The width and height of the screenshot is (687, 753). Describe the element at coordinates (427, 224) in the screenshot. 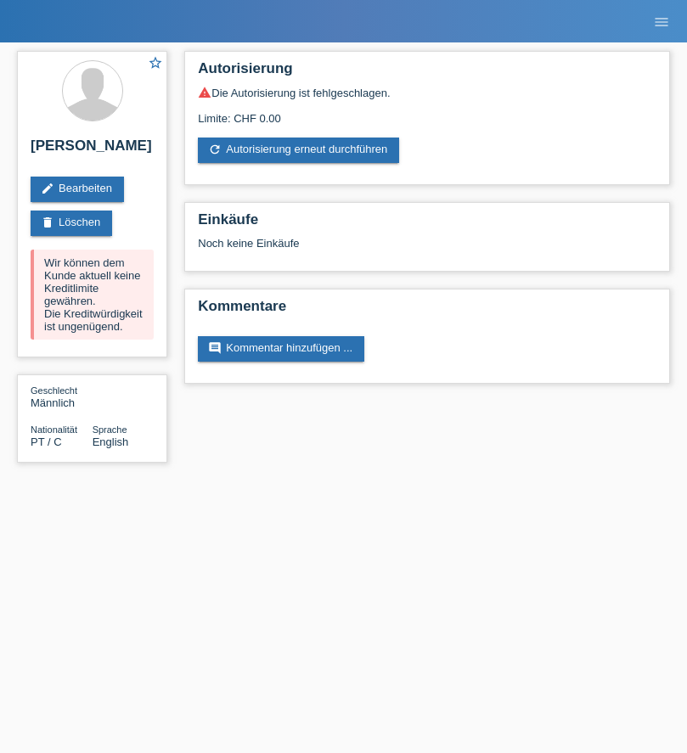

I see `h2: Einkäufe` at that location.